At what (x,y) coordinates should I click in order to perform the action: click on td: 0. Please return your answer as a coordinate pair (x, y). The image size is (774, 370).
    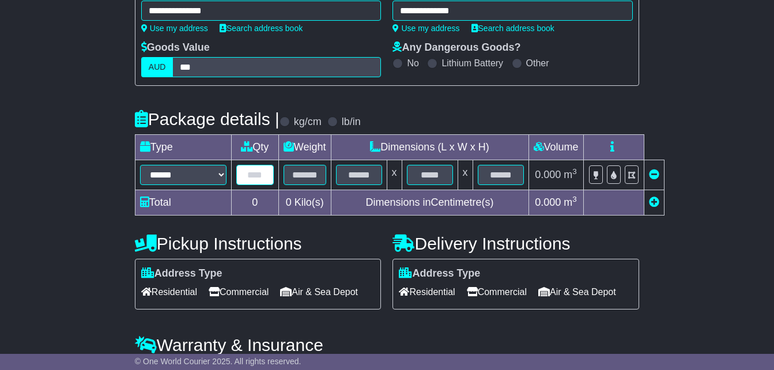
    Looking at the image, I should click on (255, 203).